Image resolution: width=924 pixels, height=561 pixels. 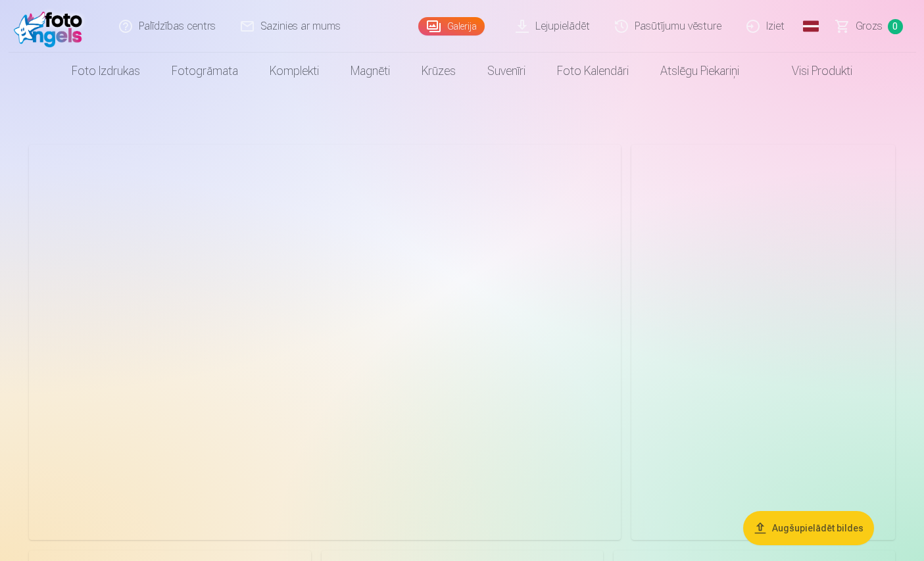 What do you see at coordinates (895, 26) in the screenshot?
I see `span: 0` at bounding box center [895, 26].